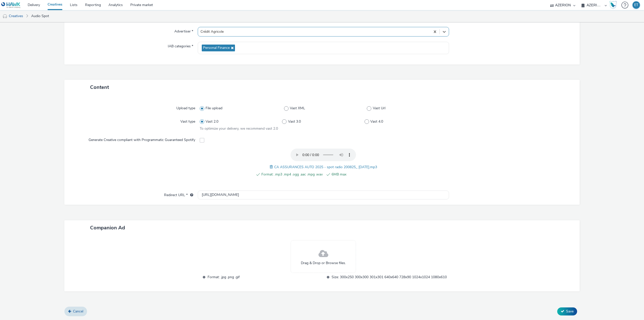 Image resolution: width=644 pixels, height=320 pixels. What do you see at coordinates (142, 139) in the screenshot?
I see `label: Generate Creative compliant with Programmatic Guaranteed Spotify` at bounding box center [142, 139].